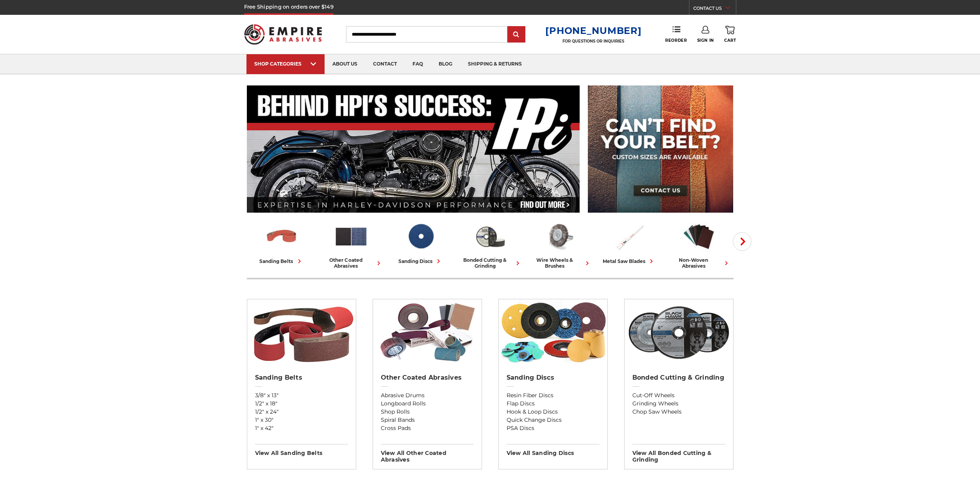  Describe the element at coordinates (560, 236) in the screenshot. I see `img: Wire Wheels & Brushes` at that location.